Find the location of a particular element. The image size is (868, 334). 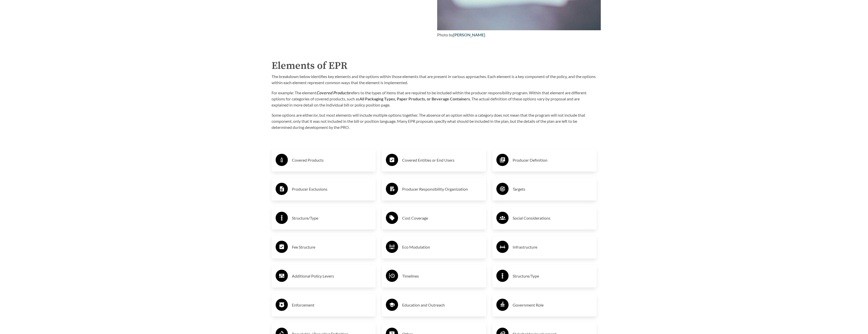

h3: Enforcement is located at coordinates (332, 305).